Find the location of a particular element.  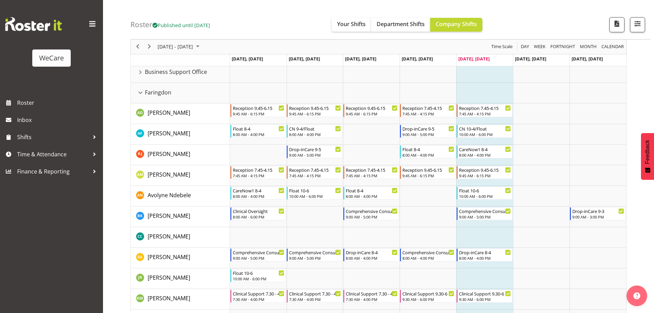

td: Business Support Office resource is located at coordinates (180, 72).